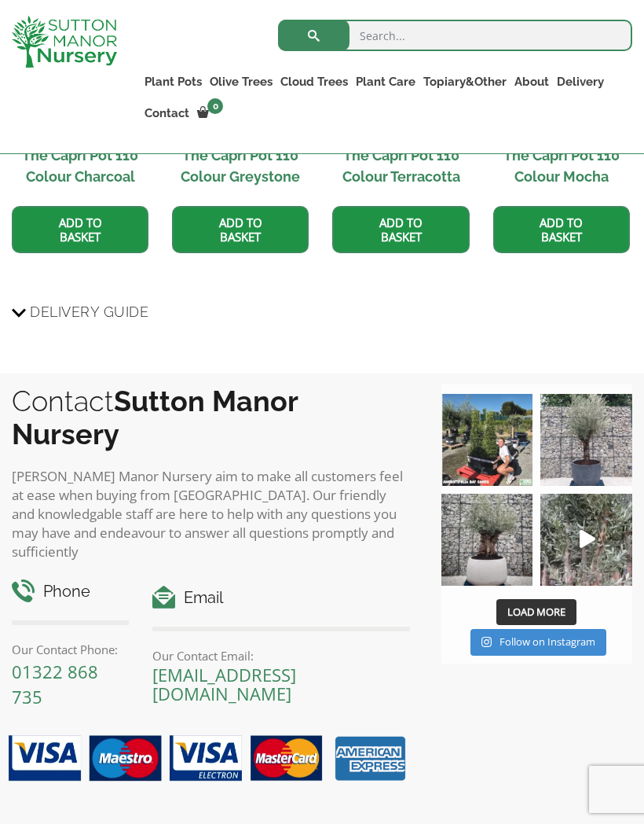  I want to click on a: Olive Trees, so click(241, 82).